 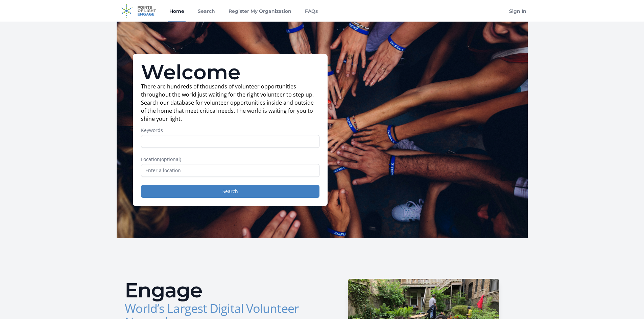 I want to click on p: There are hundreds of thousands of volunteer opportunities throughout the world just waiting for ..., so click(x=231, y=103).